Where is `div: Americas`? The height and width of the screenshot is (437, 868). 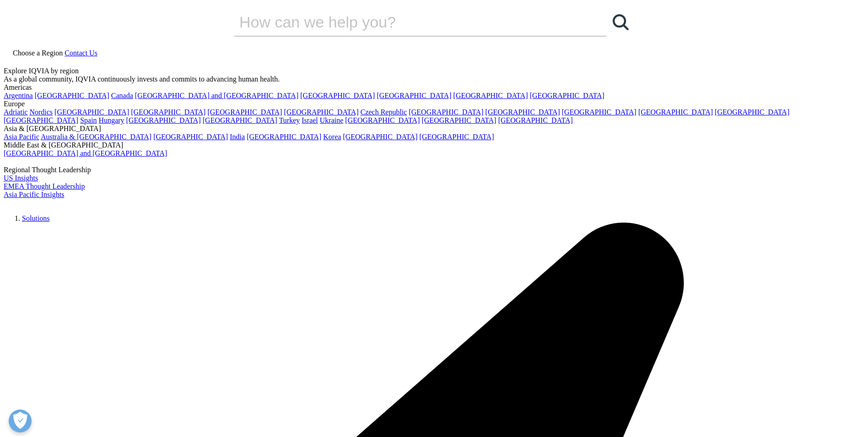 div: Americas is located at coordinates (434, 87).